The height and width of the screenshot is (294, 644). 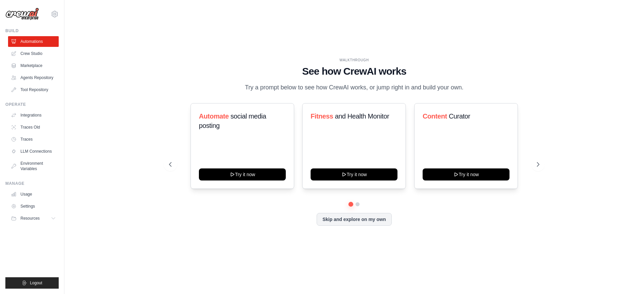 I want to click on span: Curator, so click(x=460, y=116).